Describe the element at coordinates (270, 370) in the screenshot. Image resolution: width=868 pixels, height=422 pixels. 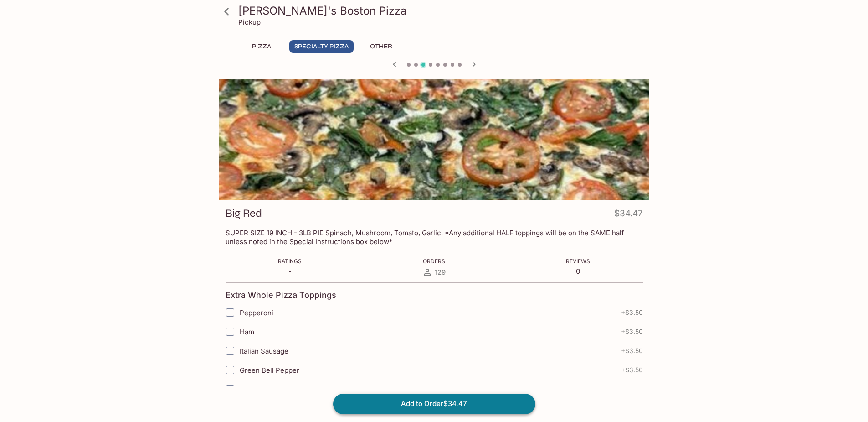
I see `span: Green Bell Pepper` at that location.